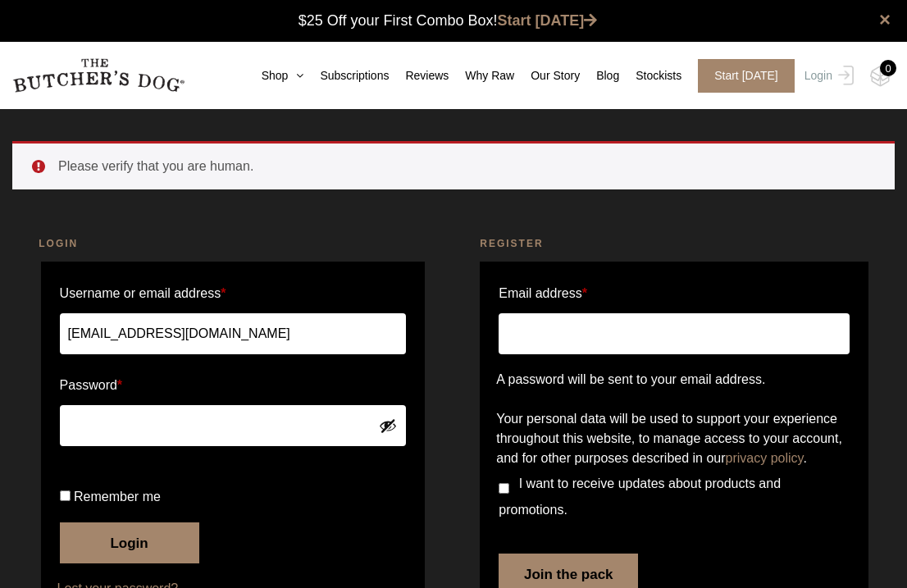 The image size is (907, 588). I want to click on p: Your personal data will be used to support your experience throughout this website, to manage acc..., so click(673, 439).